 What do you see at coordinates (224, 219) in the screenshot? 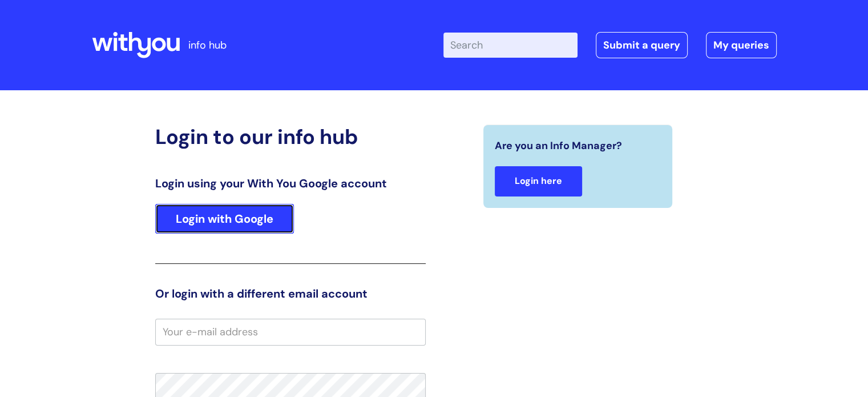
I see `a: Login with Google` at bounding box center [224, 219].